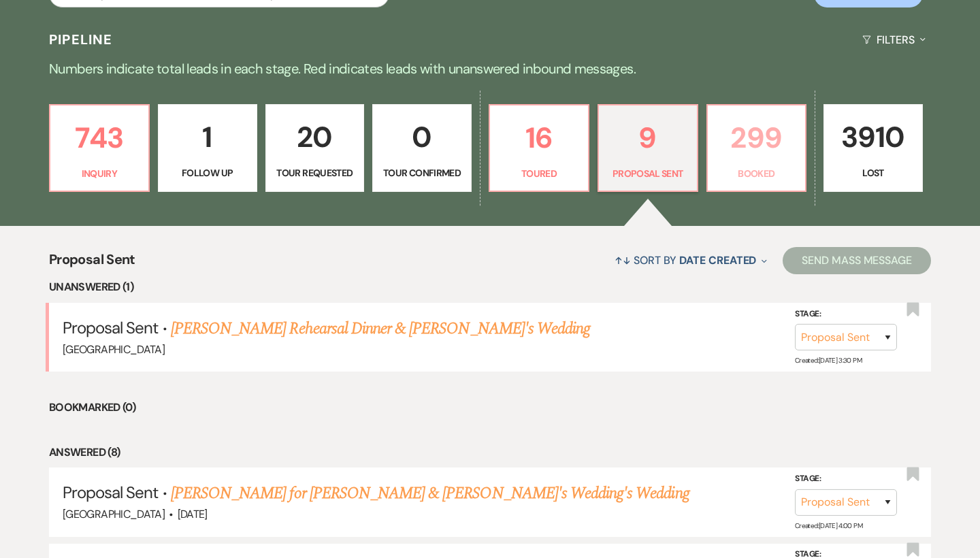 Image resolution: width=980 pixels, height=558 pixels. What do you see at coordinates (490, 452) in the screenshot?
I see `li: Answered (8)` at bounding box center [490, 452].